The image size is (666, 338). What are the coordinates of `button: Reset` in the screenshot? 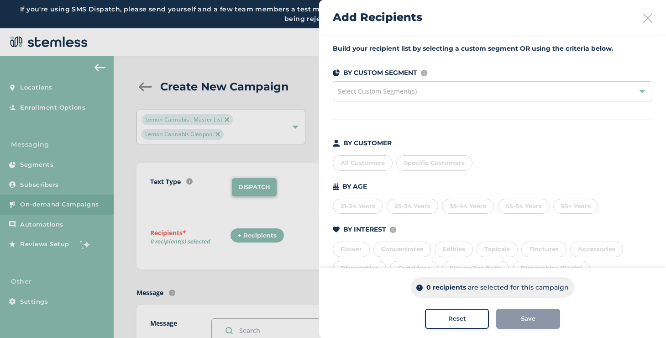 It's located at (457, 319).